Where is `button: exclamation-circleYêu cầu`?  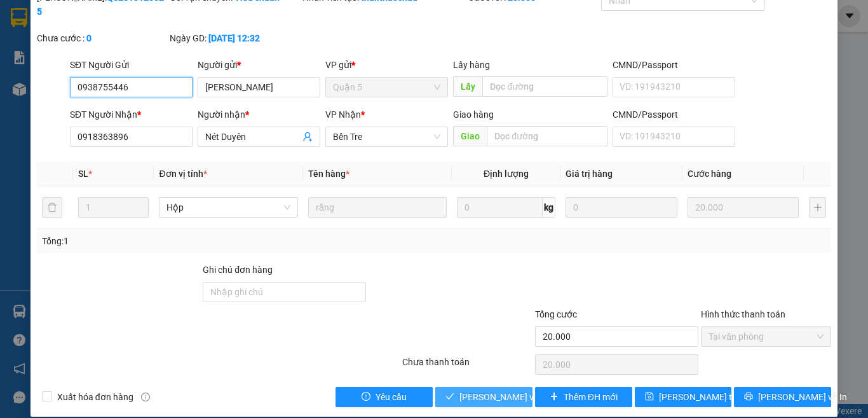
button: exclamation-circleYêu cầu is located at coordinates (384, 397).